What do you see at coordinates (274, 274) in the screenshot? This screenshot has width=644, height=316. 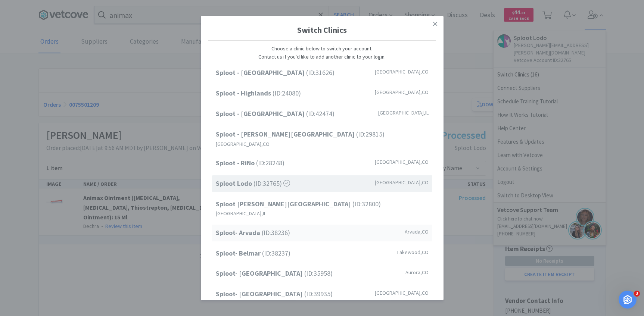 I see `span: (ID: 35958 )` at bounding box center [274, 274].